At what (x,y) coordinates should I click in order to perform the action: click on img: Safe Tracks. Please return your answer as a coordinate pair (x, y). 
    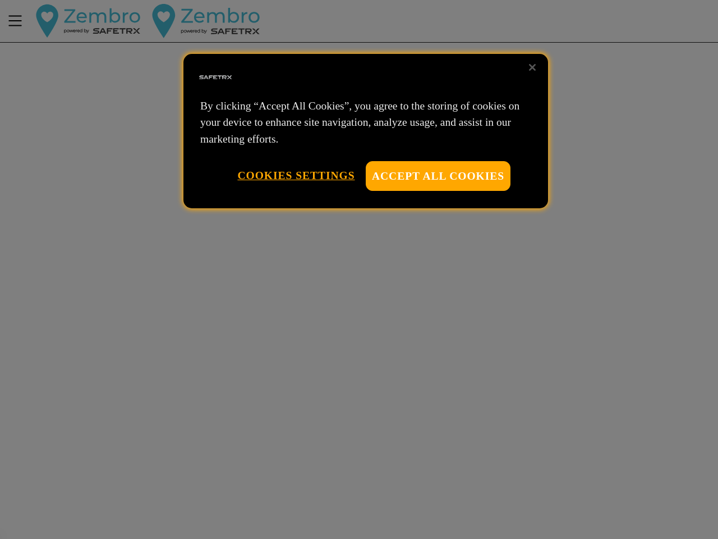
    Looking at the image, I should click on (215, 77).